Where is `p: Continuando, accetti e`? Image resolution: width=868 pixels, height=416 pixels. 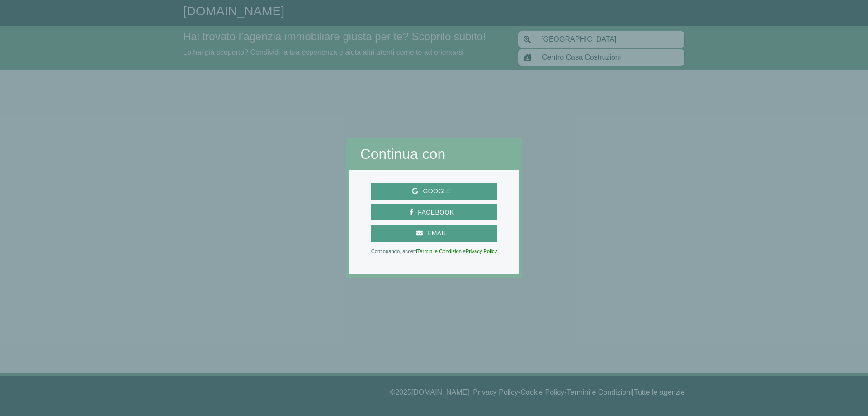 p: Continuando, accetti e is located at coordinates (434, 251).